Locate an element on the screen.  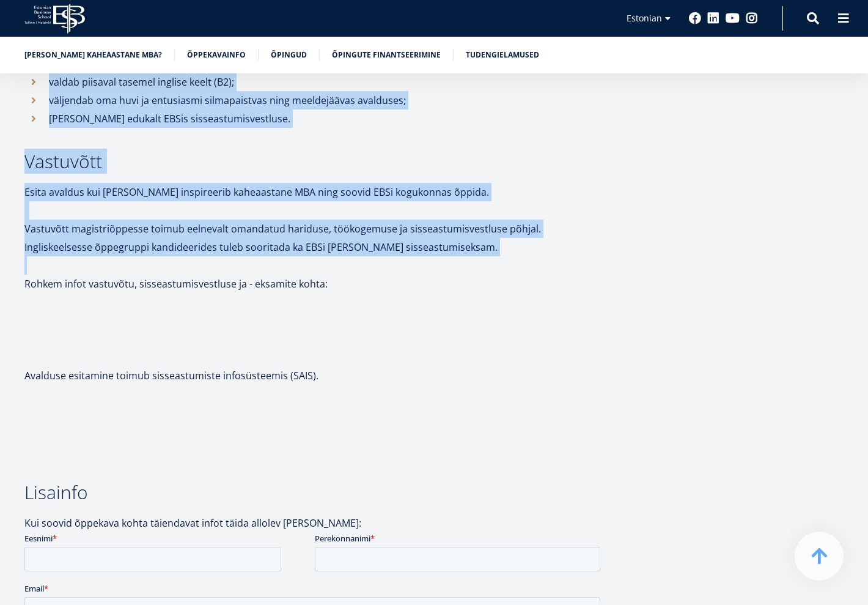
h3: Lisainfo is located at coordinates (315, 492).